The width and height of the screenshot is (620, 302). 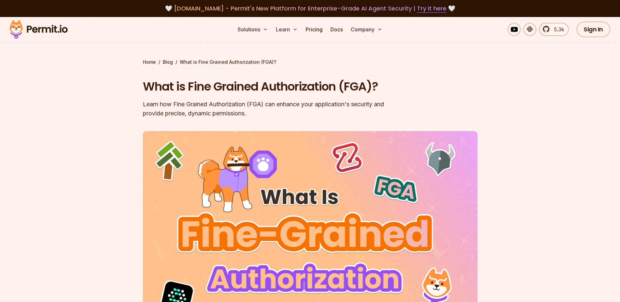 I want to click on button: Company, so click(x=366, y=29).